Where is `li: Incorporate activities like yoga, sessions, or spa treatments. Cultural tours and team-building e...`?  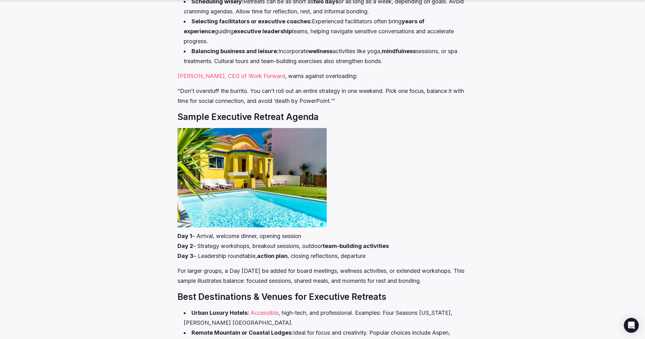
li: Incorporate activities like yoga, sessions, or spa treatments. Cultural tours and team-building e... is located at coordinates (325, 56).